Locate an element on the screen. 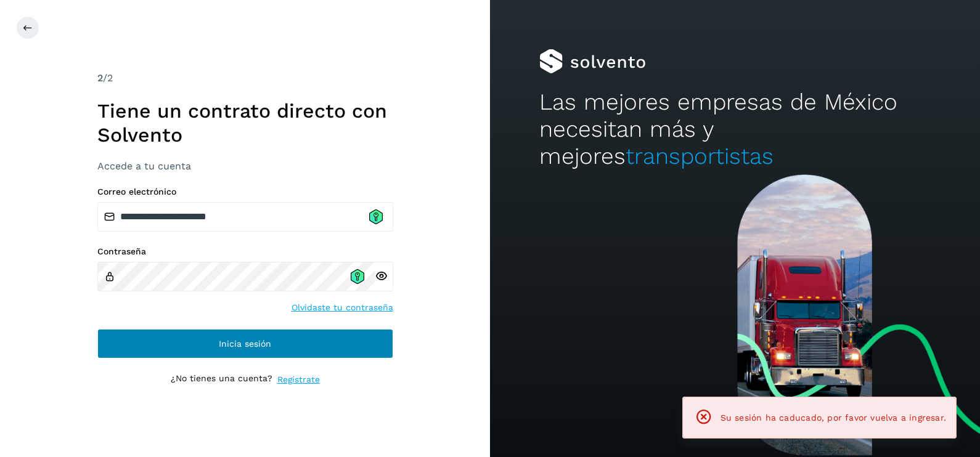  div: /2 is located at coordinates (245, 78).